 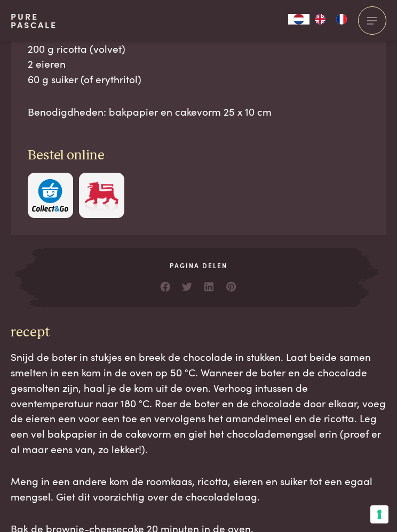 What do you see at coordinates (198, 402) in the screenshot?
I see `span: Snijd de boter in stukjes en breek de chocolade in stukken. Laat beide samen smelten in een kom i...` at bounding box center [198, 402].